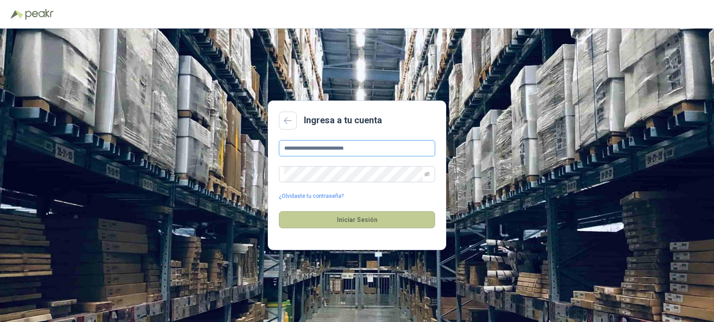 The width and height of the screenshot is (714, 322). I want to click on img: Peakr, so click(39, 14).